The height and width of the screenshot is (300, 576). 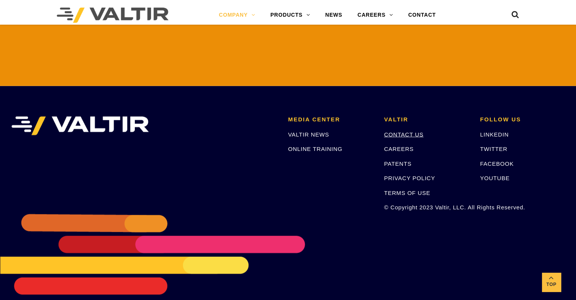 What do you see at coordinates (426, 207) in the screenshot?
I see `p: © Copyright 2023 Valtir, LLC. All Rights Reserved.` at bounding box center [426, 207].